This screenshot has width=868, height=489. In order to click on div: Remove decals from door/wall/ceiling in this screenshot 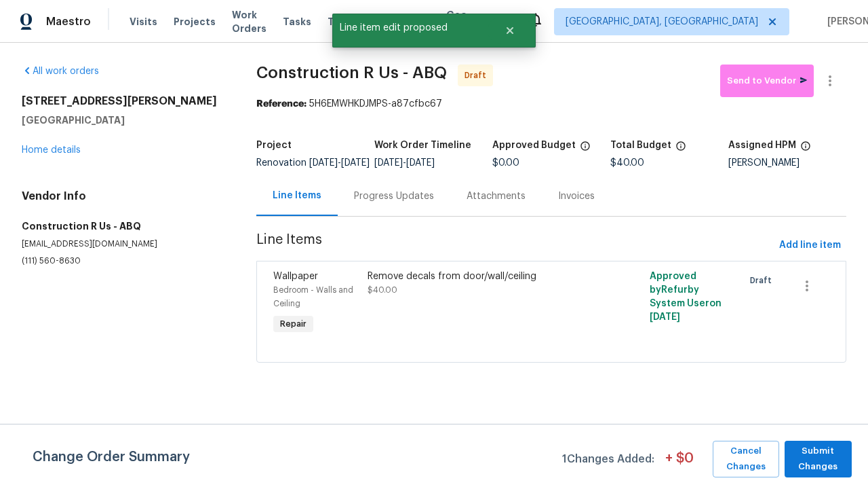, I will do `click(480, 276)`.